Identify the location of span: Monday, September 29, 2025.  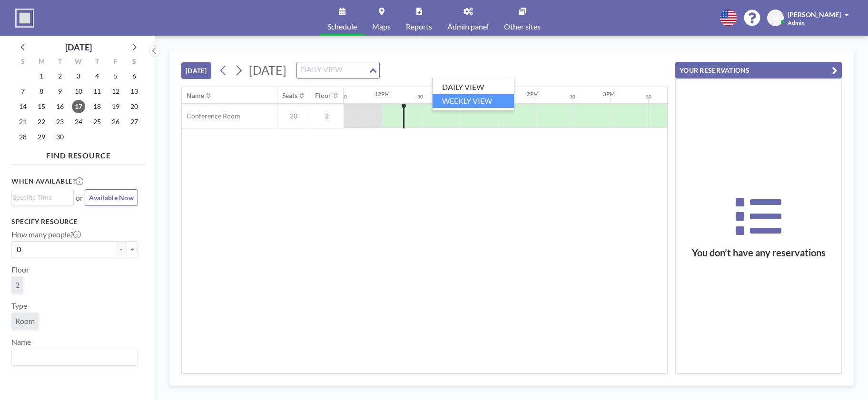
(41, 137).